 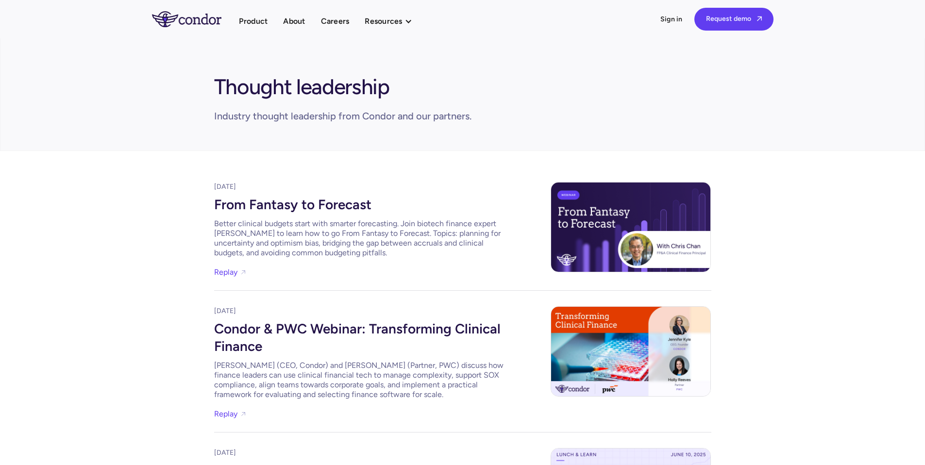 I want to click on a: From Fantasy to ForecastBetter clinical budgets start with smarter forecasting. Join biotech fina..., so click(x=360, y=225).